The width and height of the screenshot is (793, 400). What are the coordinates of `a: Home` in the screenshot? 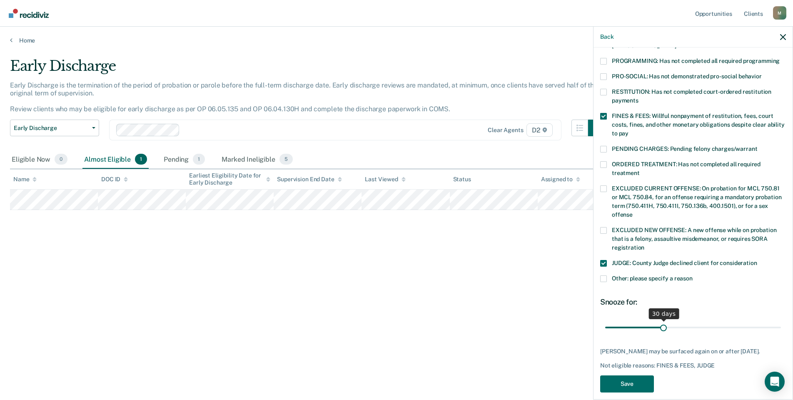 It's located at (396, 40).